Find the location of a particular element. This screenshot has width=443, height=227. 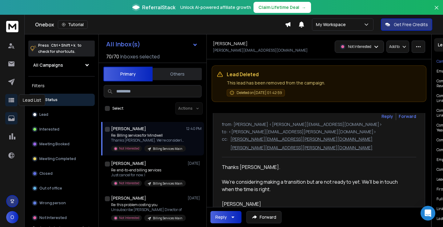

button: Out of office is located at coordinates (62, 189).